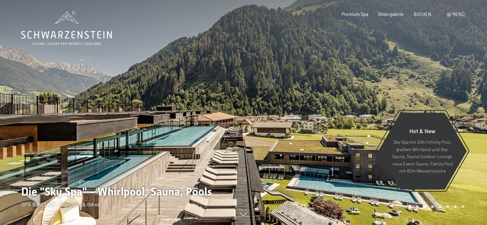  What do you see at coordinates (448, 207) in the screenshot?
I see `div: Carousel Page 6` at bounding box center [448, 207].